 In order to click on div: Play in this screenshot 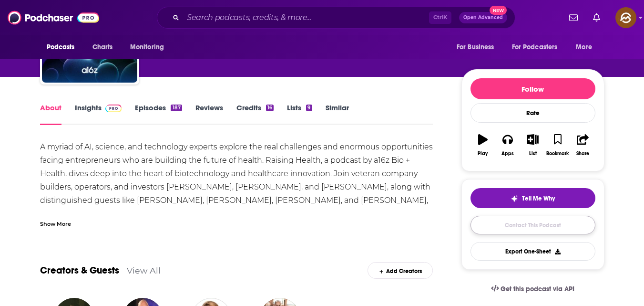, I will do `click(482, 154)`.